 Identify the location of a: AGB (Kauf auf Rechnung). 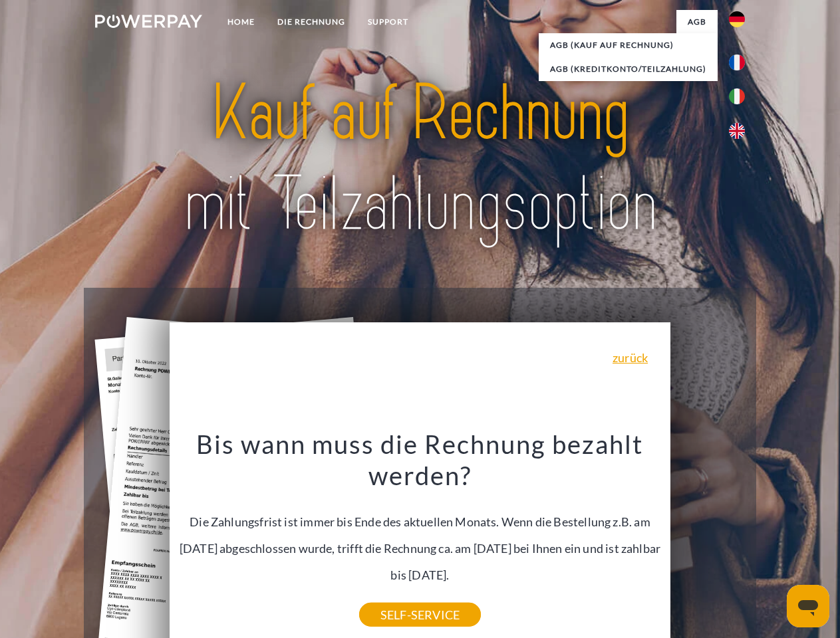
(628, 45).